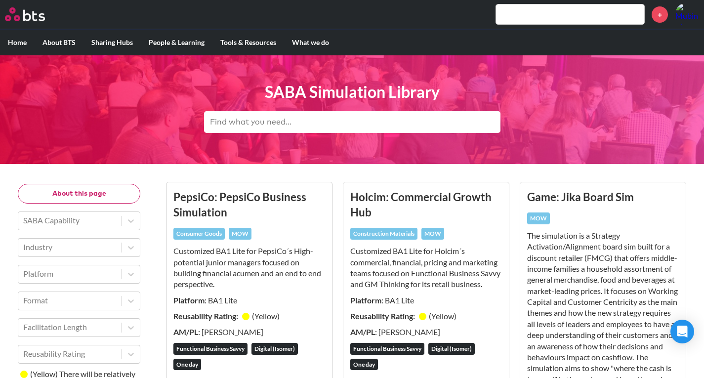 This screenshot has width=704, height=378. What do you see at coordinates (199, 234) in the screenshot?
I see `div: Consumer Goods` at bounding box center [199, 234].